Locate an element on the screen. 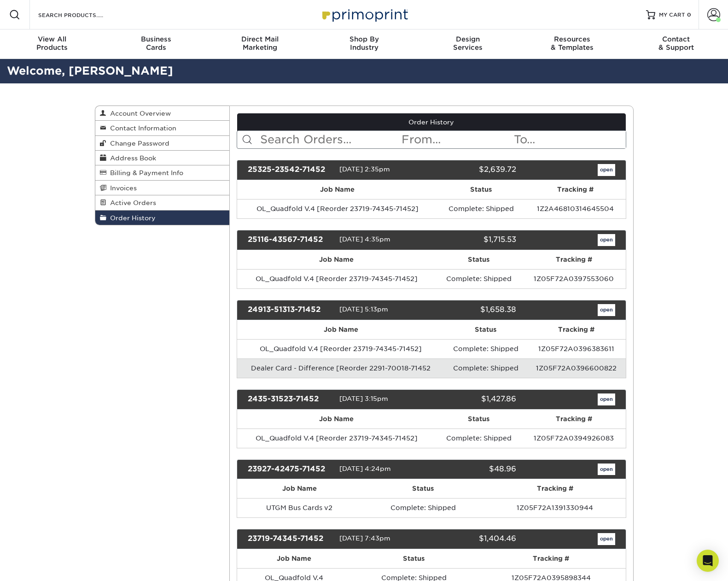  div: & Templates is located at coordinates (572, 43).